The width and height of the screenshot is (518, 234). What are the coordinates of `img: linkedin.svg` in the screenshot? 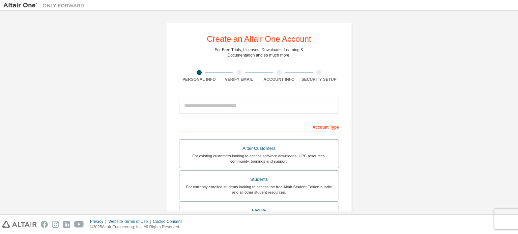 It's located at (66, 225).